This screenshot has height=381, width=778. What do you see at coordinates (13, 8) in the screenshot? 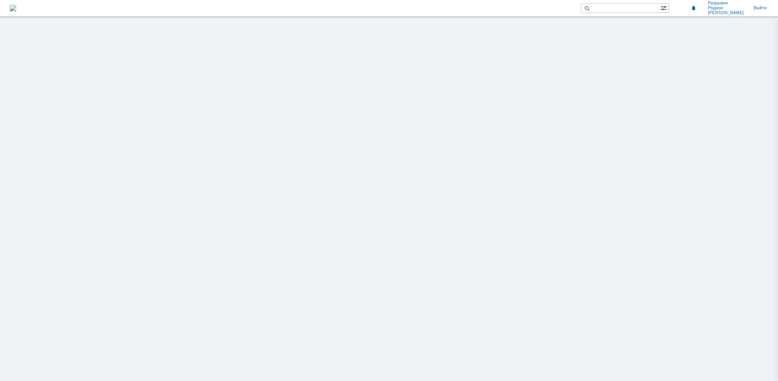
I see `a: Перейти на домашнюю страницу` at bounding box center [13, 8].